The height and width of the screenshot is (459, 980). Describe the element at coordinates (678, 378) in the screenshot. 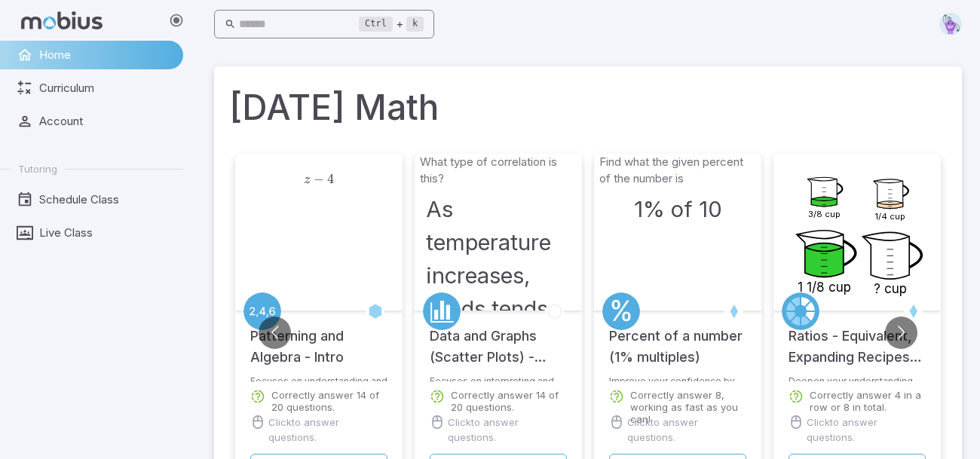

I see `p: Improve your confidence by testing your speed on simpler questions.` at that location.